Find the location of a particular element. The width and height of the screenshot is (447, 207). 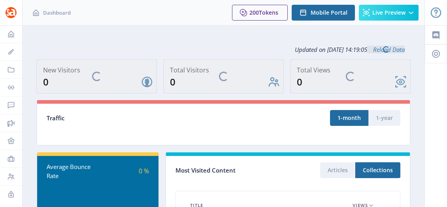

a: Reload Data is located at coordinates (386, 49).